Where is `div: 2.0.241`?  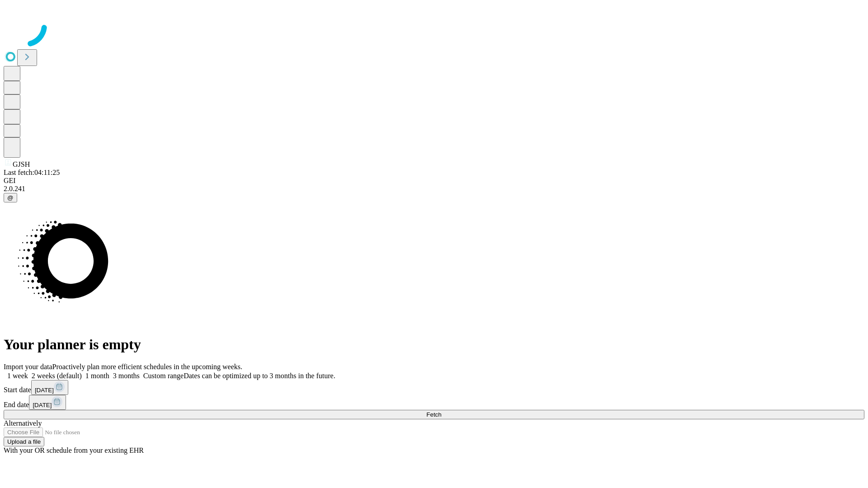 div: 2.0.241 is located at coordinates (434, 189).